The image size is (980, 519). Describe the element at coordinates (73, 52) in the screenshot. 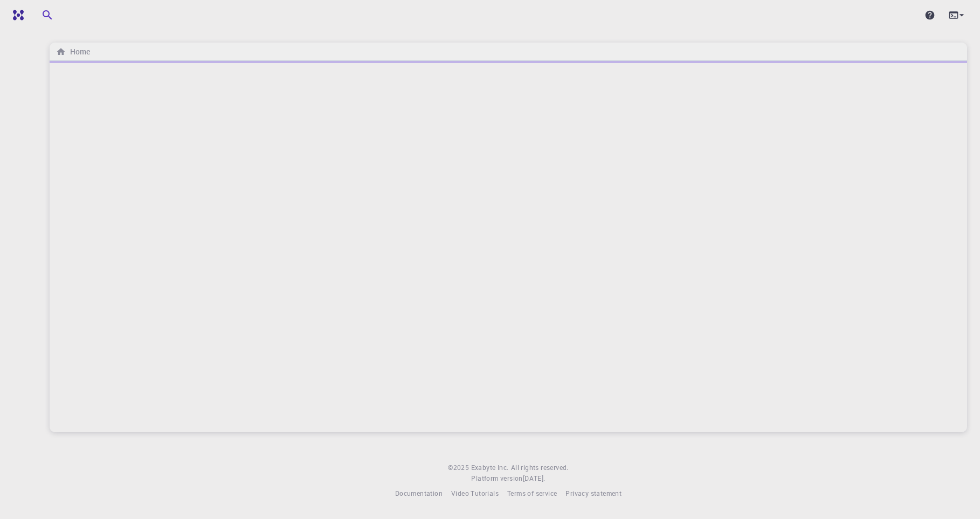

I see `nav: breadcrumb` at that location.